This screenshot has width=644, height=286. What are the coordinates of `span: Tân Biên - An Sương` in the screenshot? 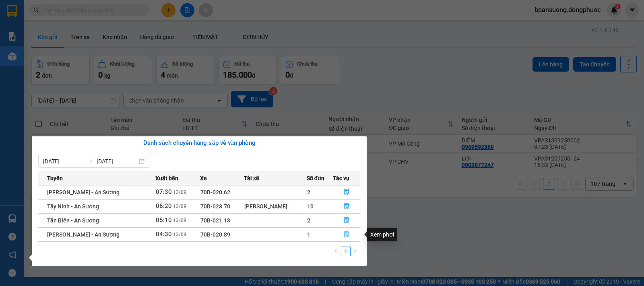 It's located at (73, 221).